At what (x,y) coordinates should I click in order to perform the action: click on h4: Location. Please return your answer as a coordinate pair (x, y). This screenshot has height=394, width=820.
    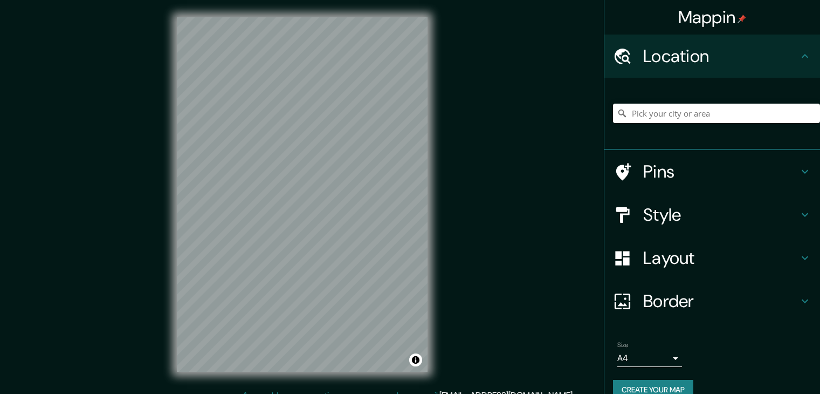
    Looking at the image, I should click on (721, 56).